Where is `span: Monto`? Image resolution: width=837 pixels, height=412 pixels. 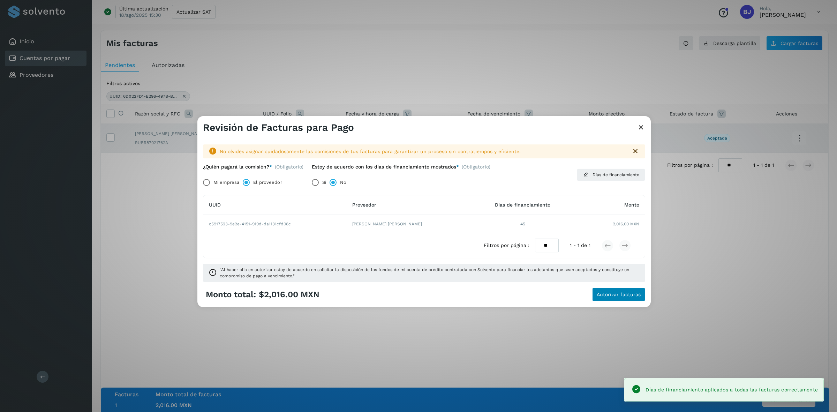
span: Monto is located at coordinates (631, 205).